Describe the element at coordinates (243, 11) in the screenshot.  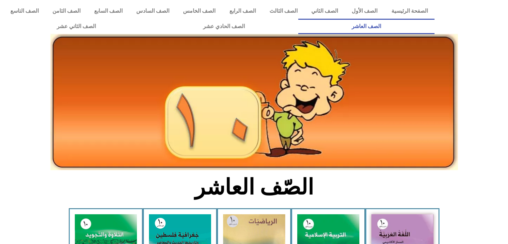
I see `a: الصف الرابع` at that location.